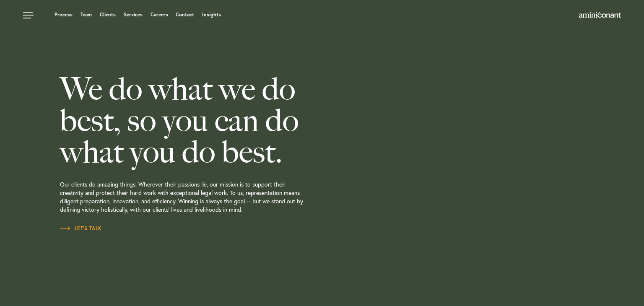 Image resolution: width=644 pixels, height=306 pixels. I want to click on a: Services, so click(133, 15).